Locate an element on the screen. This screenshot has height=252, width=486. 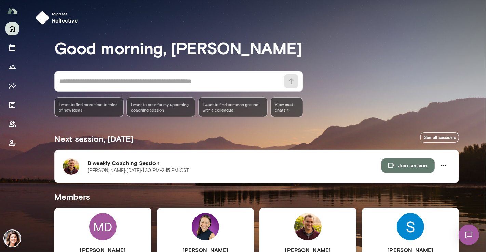
img: Rehana Manejwala is located at coordinates (205, 227).